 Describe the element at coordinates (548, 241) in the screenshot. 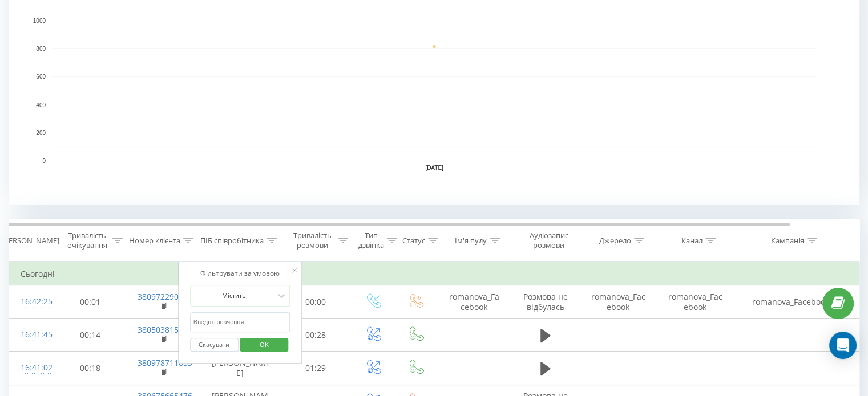

I see `div: Аудіозапис розмови` at that location.